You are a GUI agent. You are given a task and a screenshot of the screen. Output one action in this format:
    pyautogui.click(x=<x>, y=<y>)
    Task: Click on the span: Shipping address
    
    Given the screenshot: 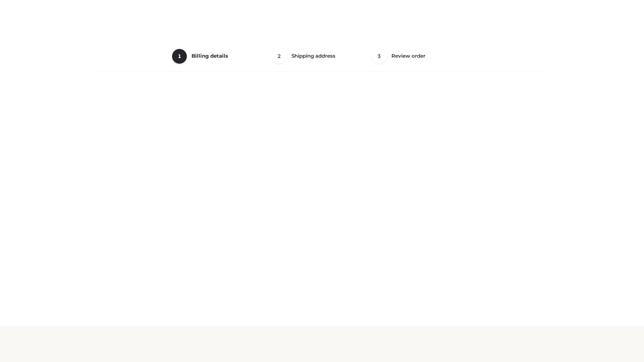 What is the action you would take?
    pyautogui.click(x=314, y=55)
    